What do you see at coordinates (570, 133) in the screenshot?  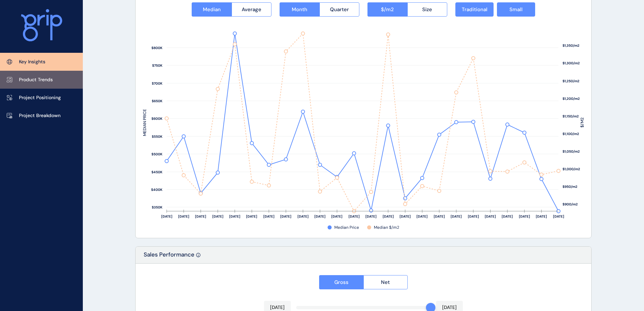 I see `text: $1,100/m2` at bounding box center [570, 133].